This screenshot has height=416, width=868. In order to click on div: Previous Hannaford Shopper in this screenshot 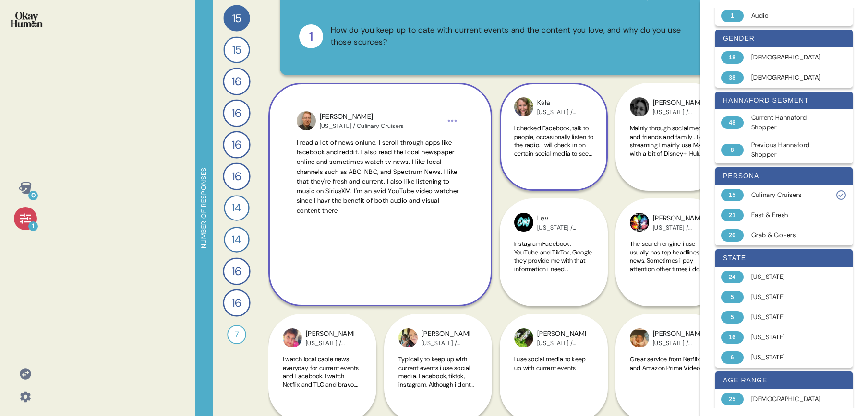, I will do `click(789, 150)`.